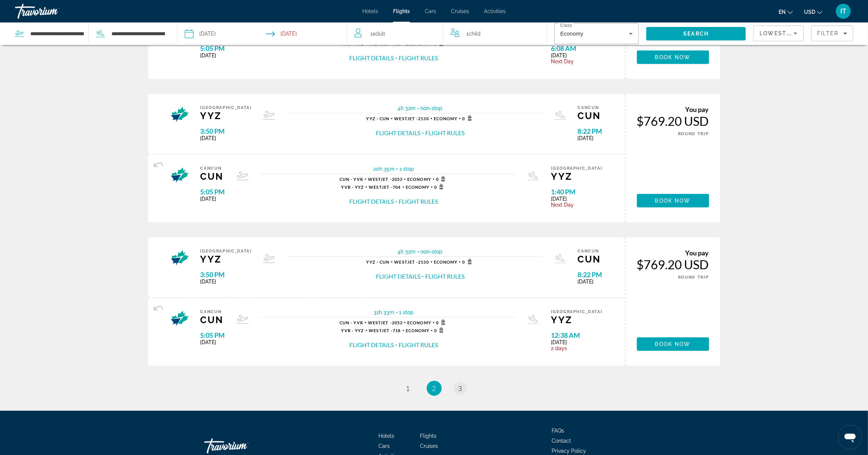 The height and width of the screenshot is (455, 868). What do you see at coordinates (782, 12) in the screenshot?
I see `span: en` at bounding box center [782, 12].